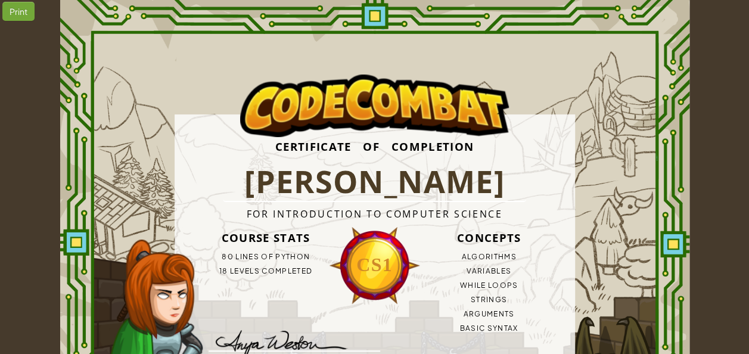  Describe the element at coordinates (489, 257) in the screenshot. I see `li: Algorithms` at that location.